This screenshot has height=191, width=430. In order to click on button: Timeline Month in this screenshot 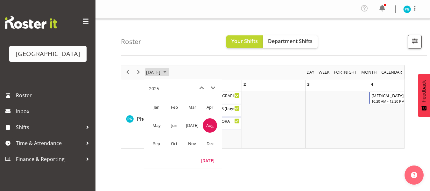, I will do `click(369, 72)`.